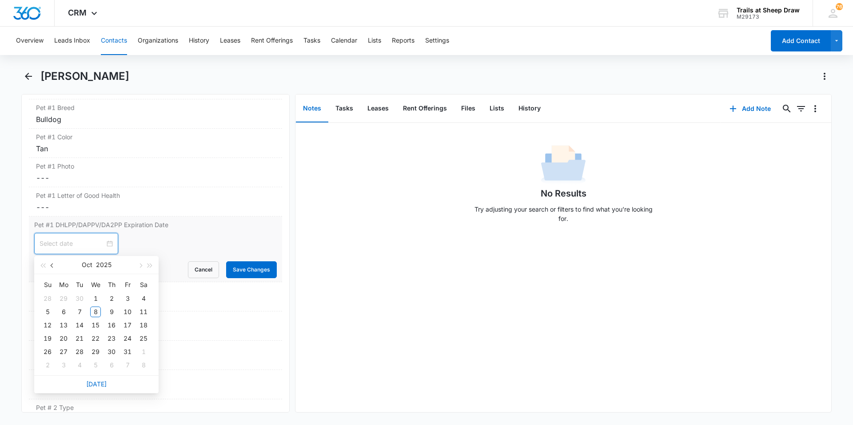 This screenshot has width=853, height=425. I want to click on div: 6, so click(111, 365).